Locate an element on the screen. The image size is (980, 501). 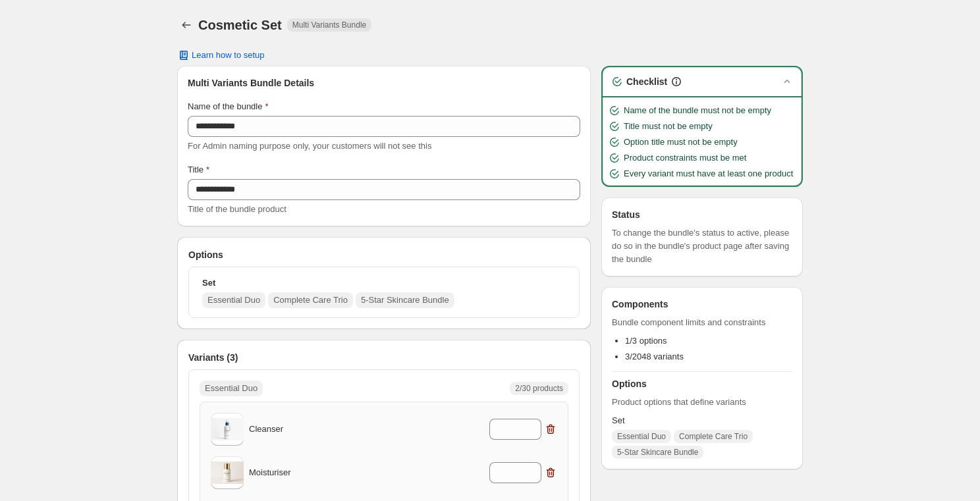
span: Title must not be empty is located at coordinates (668, 126).